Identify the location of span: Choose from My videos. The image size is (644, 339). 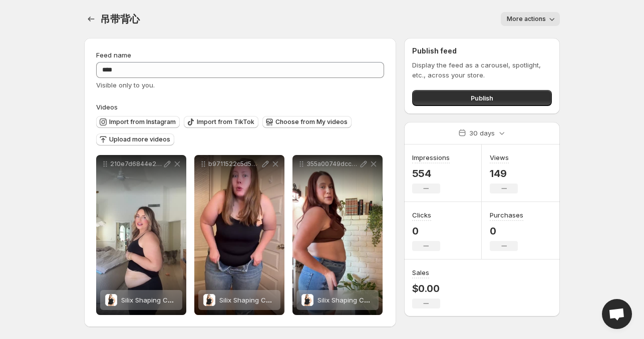
(311, 122).